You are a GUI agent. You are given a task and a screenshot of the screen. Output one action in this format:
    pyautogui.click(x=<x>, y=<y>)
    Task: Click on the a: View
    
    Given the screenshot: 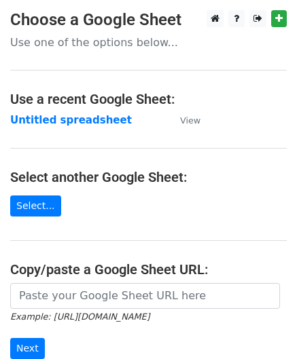 What is the action you would take?
    pyautogui.click(x=183, y=120)
    